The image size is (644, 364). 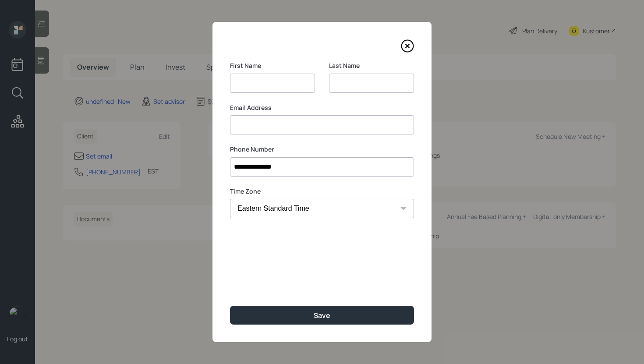 What do you see at coordinates (272, 66) in the screenshot?
I see `label: First Name` at bounding box center [272, 66].